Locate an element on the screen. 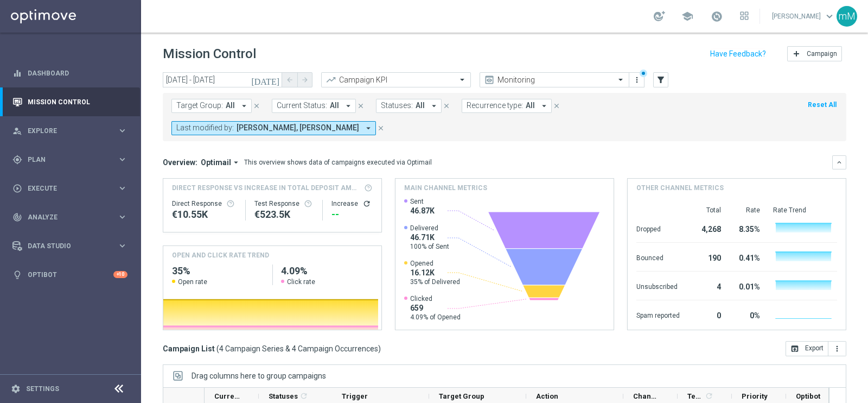 The width and height of the screenshot is (868, 403). span: Calculate column is located at coordinates (708, 395).